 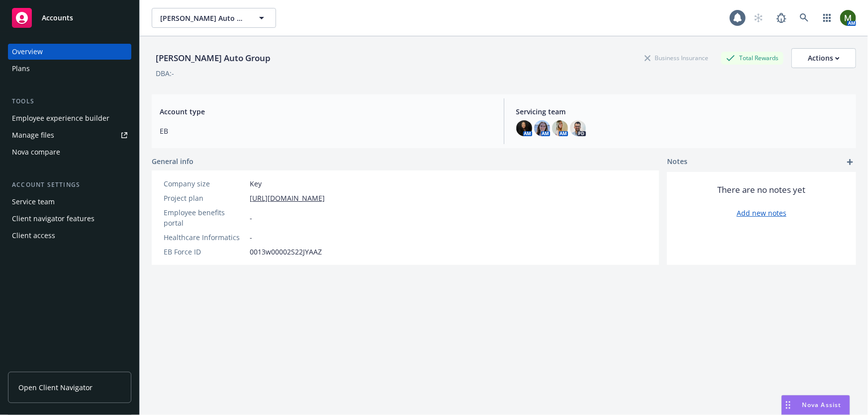 I want to click on a: Client access, so click(x=70, y=235).